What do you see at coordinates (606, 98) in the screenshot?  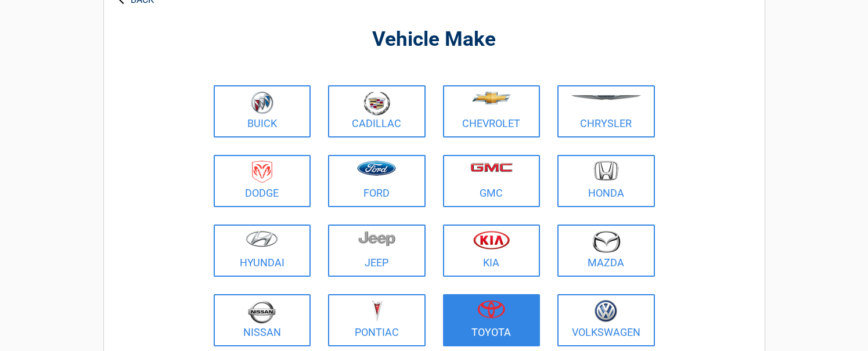 I see `img: chrysler` at bounding box center [606, 98].